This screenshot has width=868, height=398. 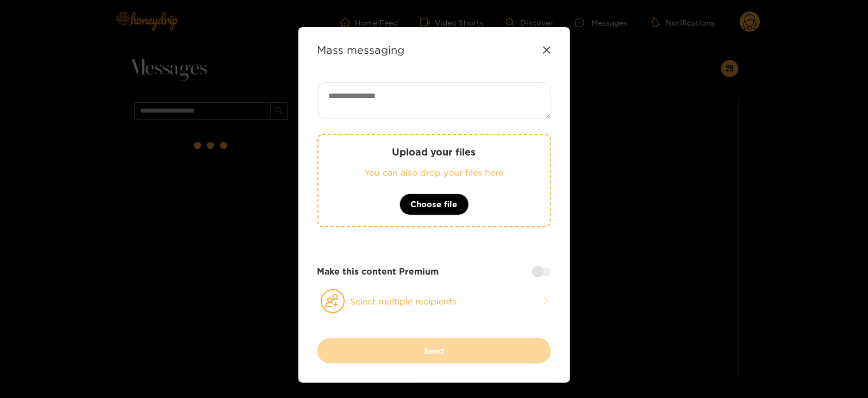 I want to click on button: Send, so click(x=434, y=351).